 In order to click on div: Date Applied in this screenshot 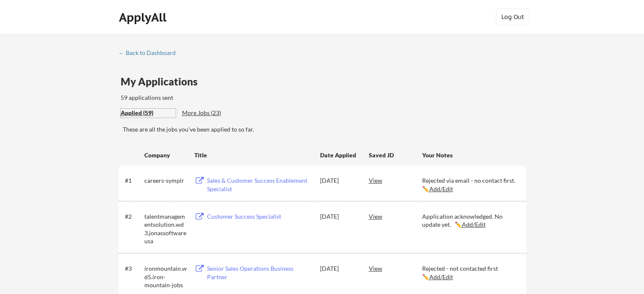, I will do `click(339, 155)`.